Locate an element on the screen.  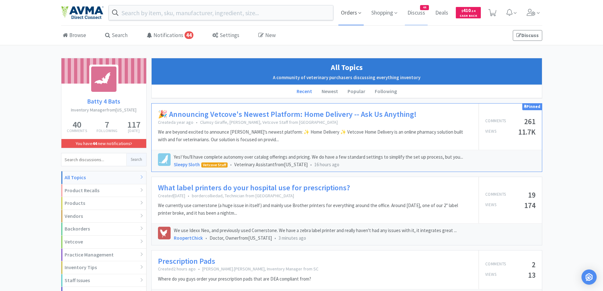
div: Staff Issues is located at coordinates (104, 281).